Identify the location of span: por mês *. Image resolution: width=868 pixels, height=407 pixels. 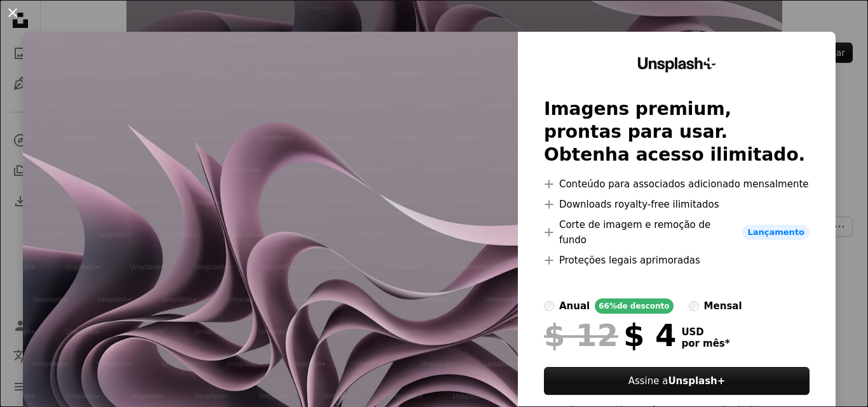
(705, 343).